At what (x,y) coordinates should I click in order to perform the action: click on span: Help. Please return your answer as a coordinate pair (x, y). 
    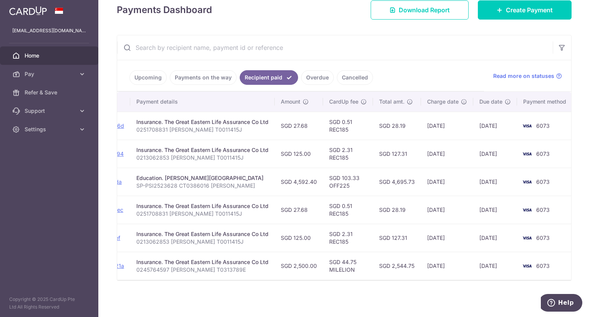
    Looking at the image, I should click on (25, 9).